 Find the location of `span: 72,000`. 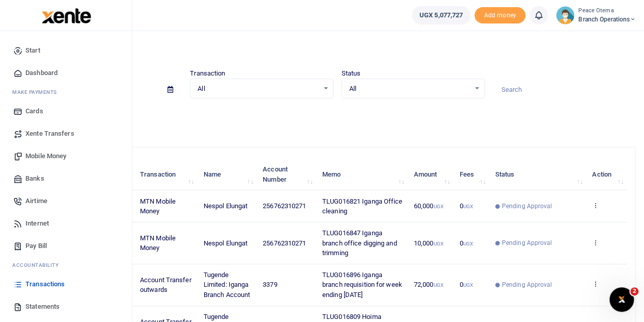

span: 72,000 is located at coordinates (429, 284).